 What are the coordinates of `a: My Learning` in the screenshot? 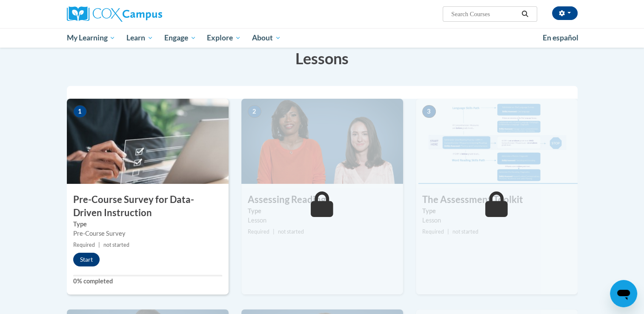 It's located at (91, 38).